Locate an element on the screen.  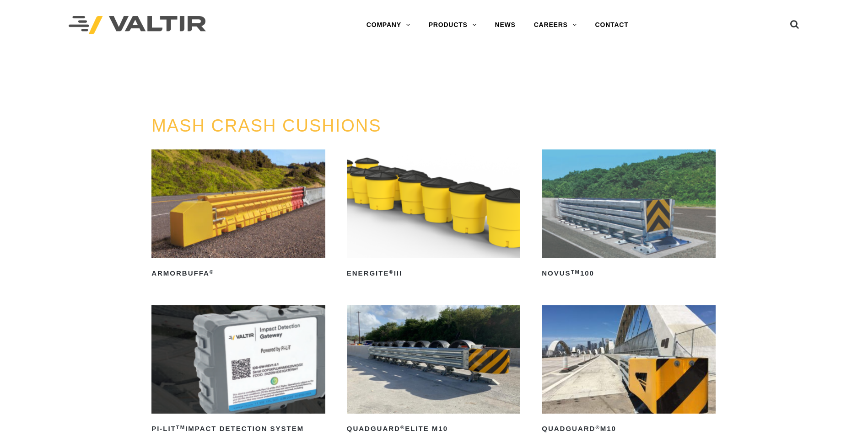
h2: NOVUS 100 is located at coordinates (629, 273).